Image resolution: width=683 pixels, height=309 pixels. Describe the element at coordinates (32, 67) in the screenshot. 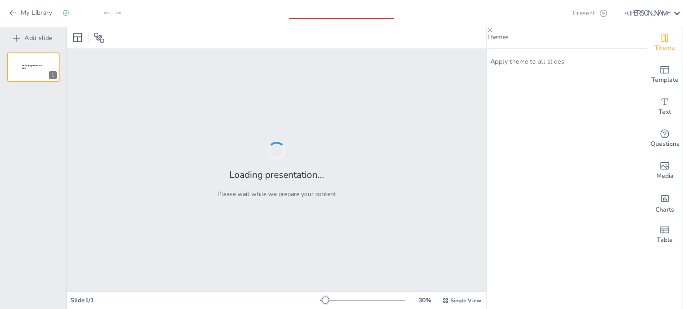

I see `span: Sendsteps presentation editor` at that location.